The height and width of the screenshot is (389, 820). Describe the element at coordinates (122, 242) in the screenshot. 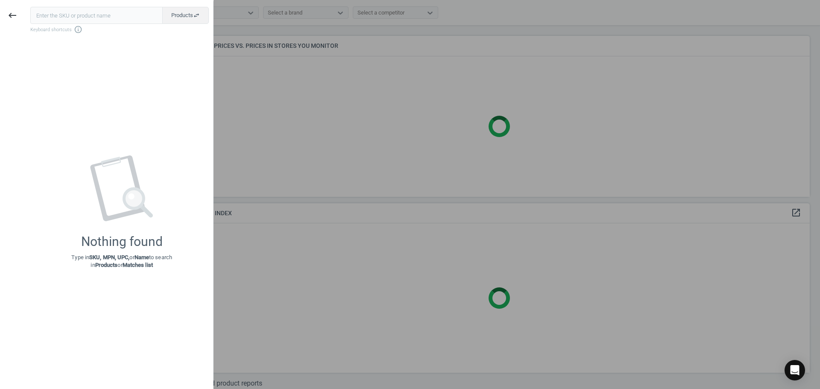

I see `div: Nothing found` at that location.